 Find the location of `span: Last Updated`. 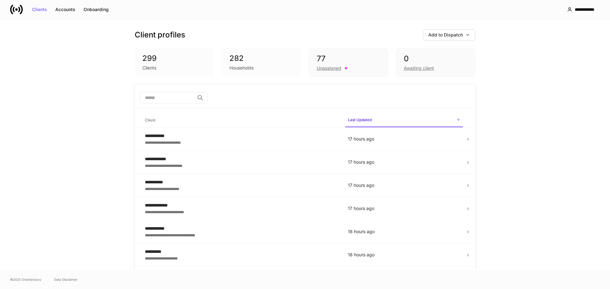

span: Last Updated is located at coordinates (404, 120).